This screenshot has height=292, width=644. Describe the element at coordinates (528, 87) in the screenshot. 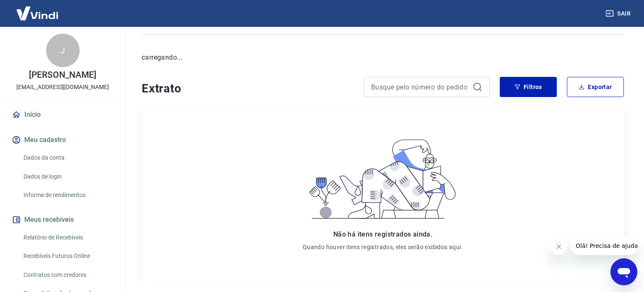

I see `button: Filtros` at that location.